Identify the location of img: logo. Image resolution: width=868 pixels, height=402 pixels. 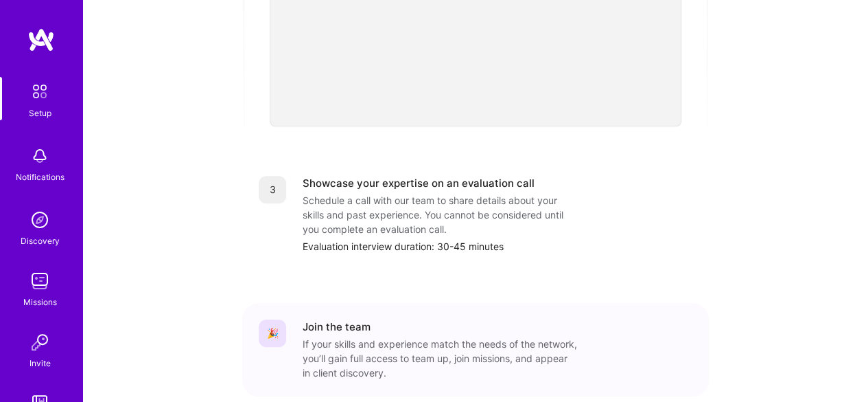
(41, 40).